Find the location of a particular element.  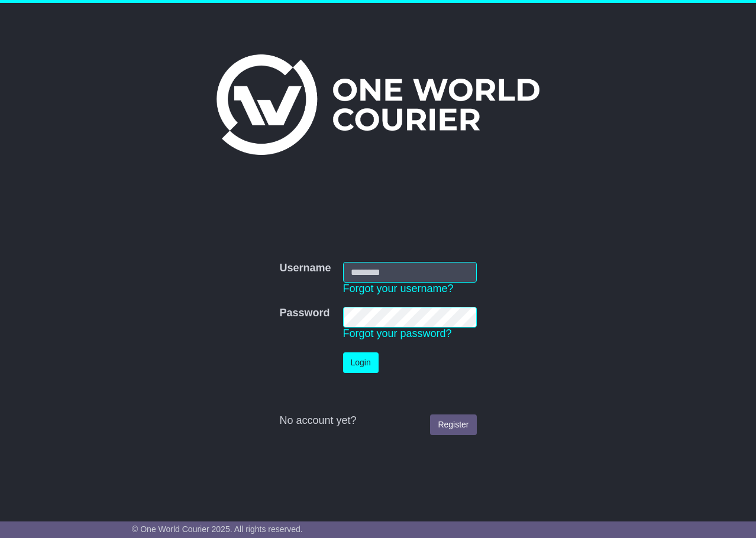

button: Login is located at coordinates (361, 363).